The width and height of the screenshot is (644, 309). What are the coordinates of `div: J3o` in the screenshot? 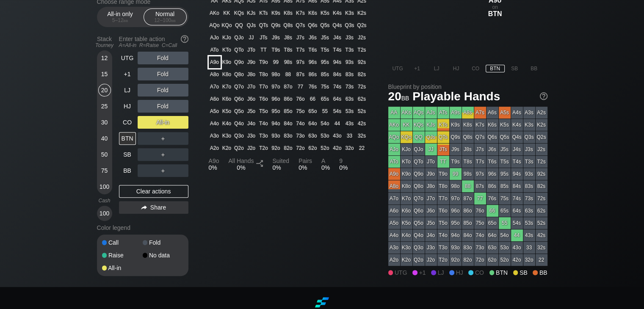 It's located at (251, 136).